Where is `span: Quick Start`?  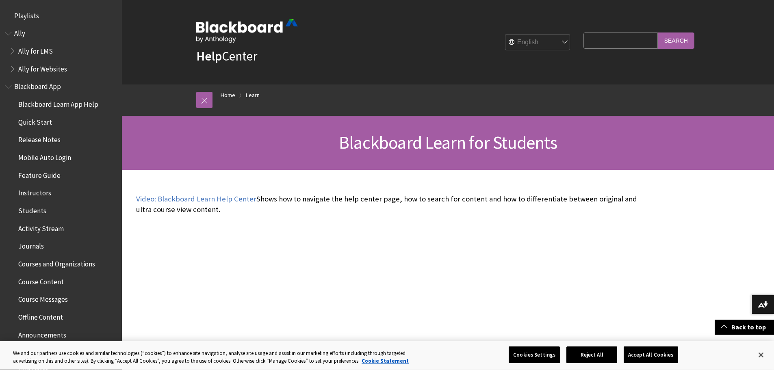 span: Quick Start is located at coordinates (35, 121).